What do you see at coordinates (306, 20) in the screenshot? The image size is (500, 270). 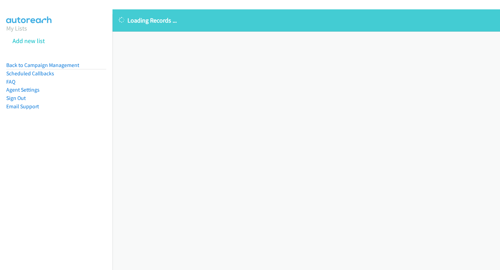 I see `p: Loading Records ...` at bounding box center [306, 20].